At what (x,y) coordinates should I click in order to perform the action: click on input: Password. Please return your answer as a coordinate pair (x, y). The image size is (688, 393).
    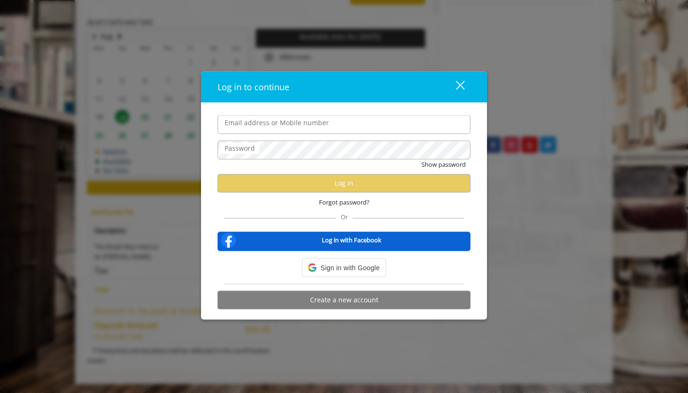
    Looking at the image, I should click on (344, 150).